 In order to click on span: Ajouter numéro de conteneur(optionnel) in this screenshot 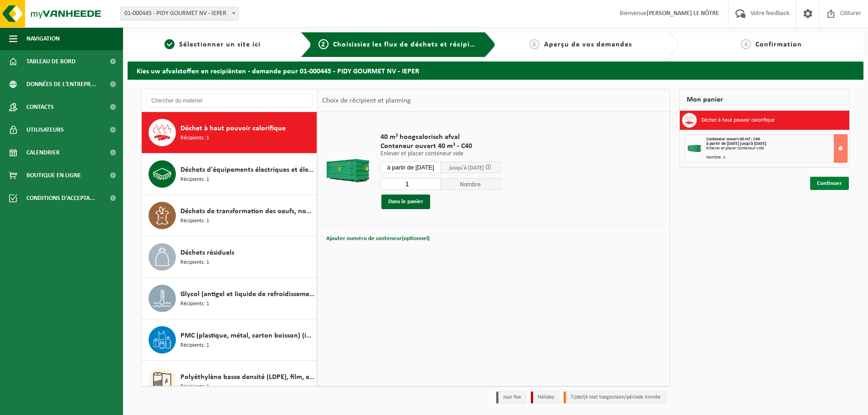, I will do `click(378, 239)`.